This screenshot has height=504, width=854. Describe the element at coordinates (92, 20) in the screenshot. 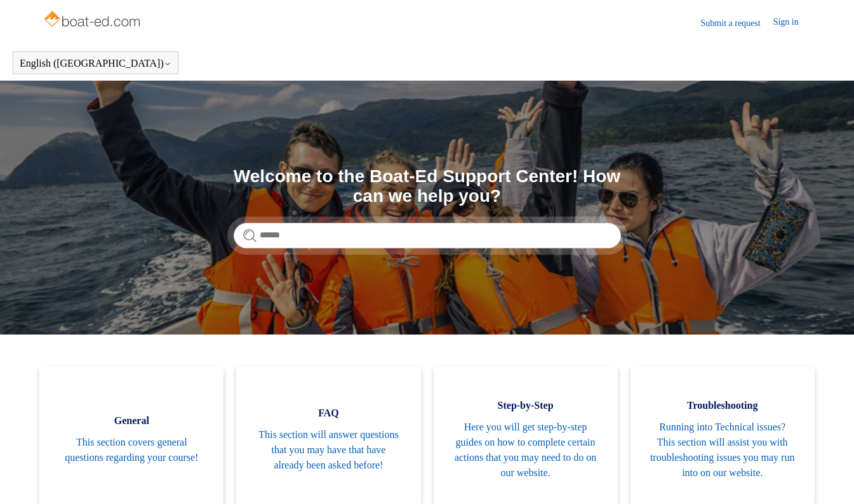

I see `img: Boat-Ed Help Center home page` at that location.